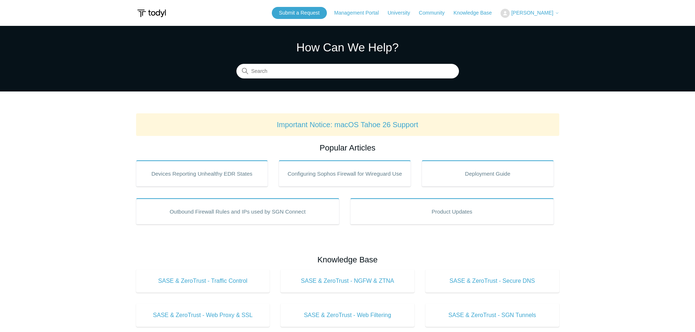 Image resolution: width=695 pixels, height=332 pixels. I want to click on a: Devices Reporting Unhealthy EDR States, so click(202, 174).